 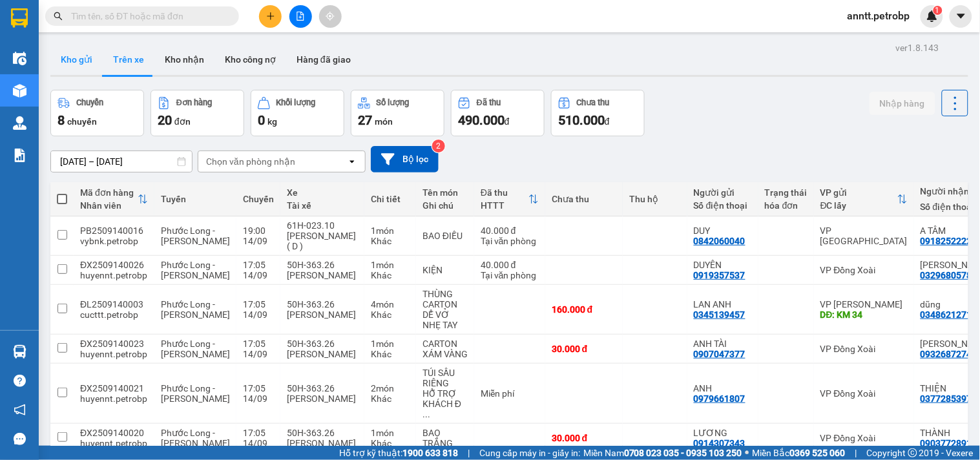 I want to click on button: Chưa thu510.000đ, so click(x=598, y=113).